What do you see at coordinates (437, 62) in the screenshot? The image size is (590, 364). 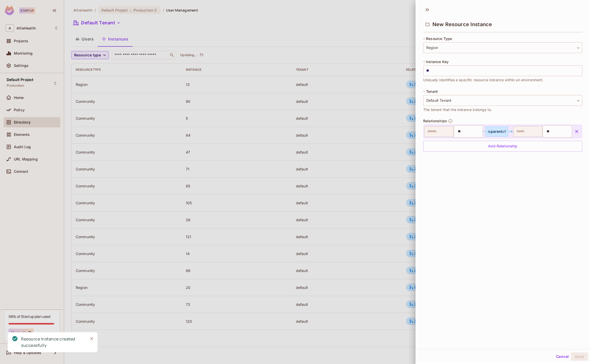 I see `span: Instance Key` at bounding box center [437, 62].